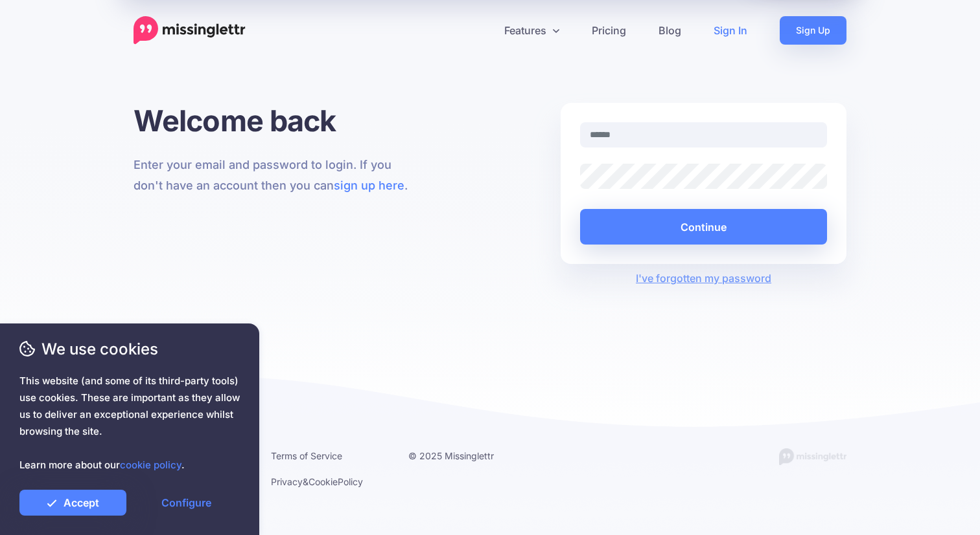 Image resolution: width=980 pixels, height=535 pixels. What do you see at coordinates (369, 185) in the screenshot?
I see `a: sign up here` at bounding box center [369, 185].